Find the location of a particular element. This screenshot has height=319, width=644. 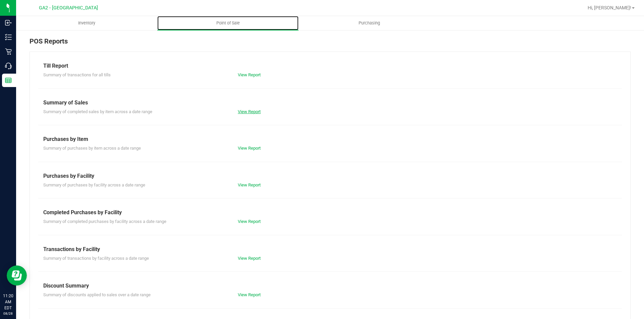

div: Summary of Sales is located at coordinates (330, 103).